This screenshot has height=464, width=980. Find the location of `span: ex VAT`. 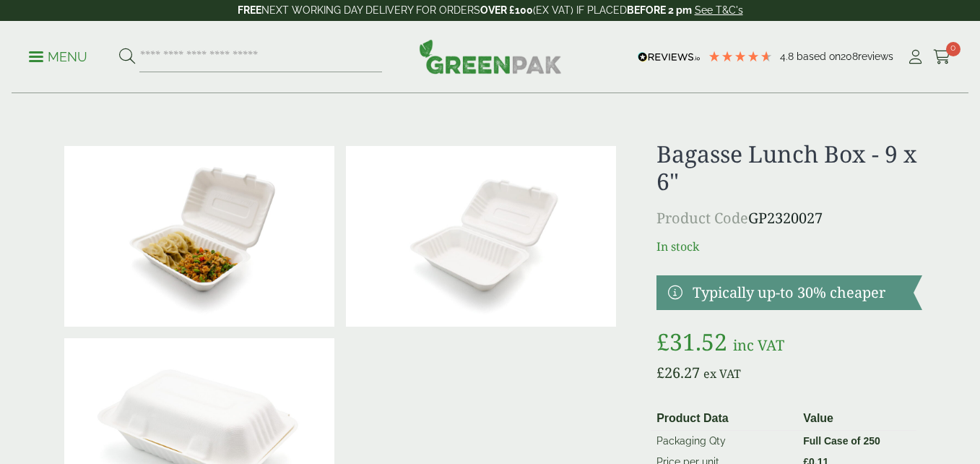

span: ex VAT is located at coordinates (723, 374).